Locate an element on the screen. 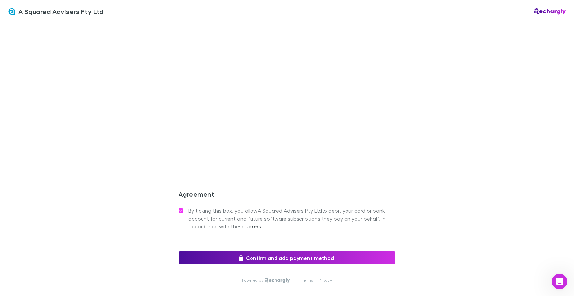 The width and height of the screenshot is (574, 296). button: Confirm and add payment method is located at coordinates (287, 258).